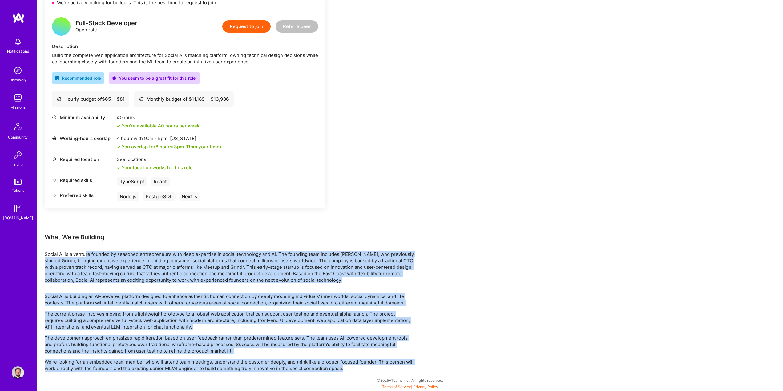 The width and height of the screenshot is (783, 391). What do you see at coordinates (185, 147) in the screenshot?
I see `span: 3pm - 11pm` at bounding box center [185, 147].